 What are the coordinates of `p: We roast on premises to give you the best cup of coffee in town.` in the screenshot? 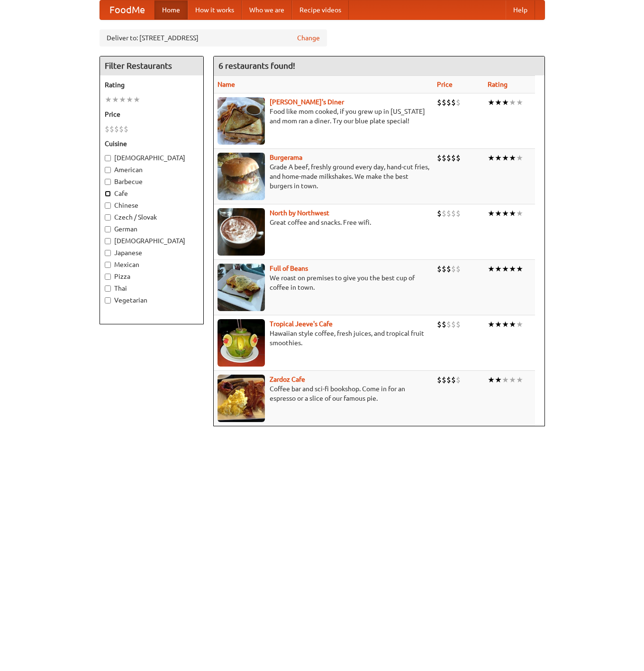 It's located at (323, 283).